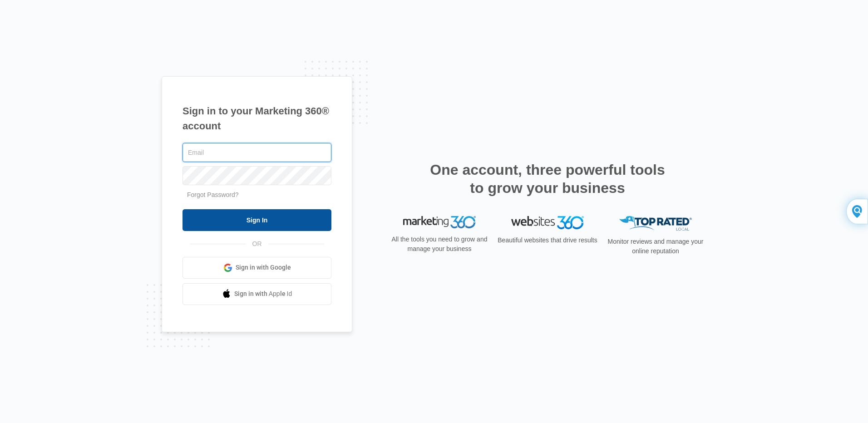  I want to click on p: Monitor reviews and manage your online reputation, so click(656, 246).